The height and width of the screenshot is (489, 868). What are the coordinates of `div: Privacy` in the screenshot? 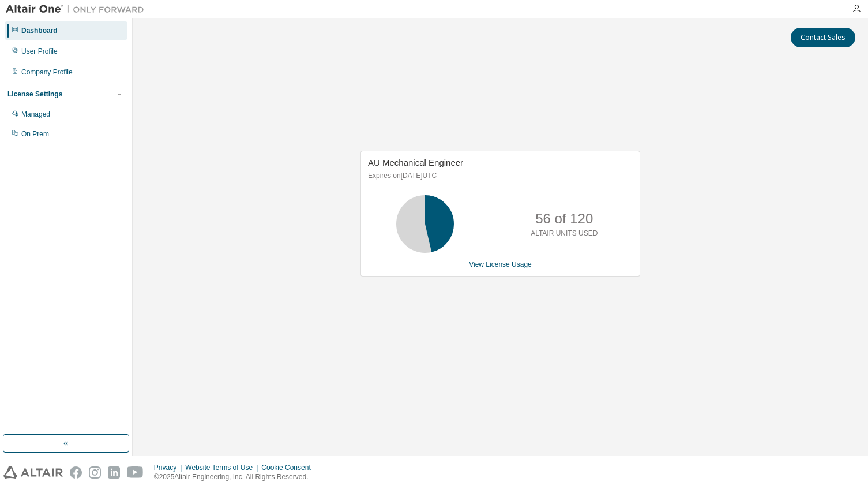 It's located at (170, 468).